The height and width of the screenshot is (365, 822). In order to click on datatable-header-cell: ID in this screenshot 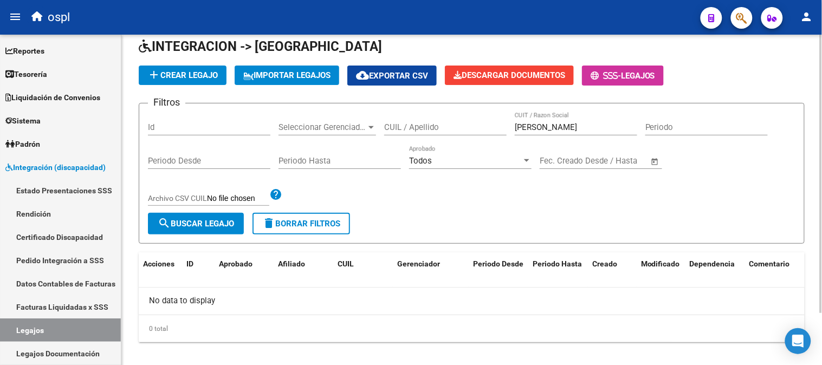, I will do `click(198, 270)`.